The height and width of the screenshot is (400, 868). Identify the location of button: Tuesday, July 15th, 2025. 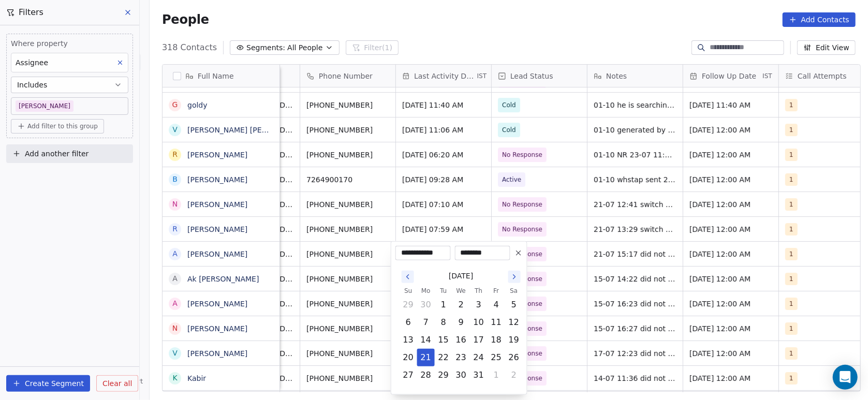
(444, 340).